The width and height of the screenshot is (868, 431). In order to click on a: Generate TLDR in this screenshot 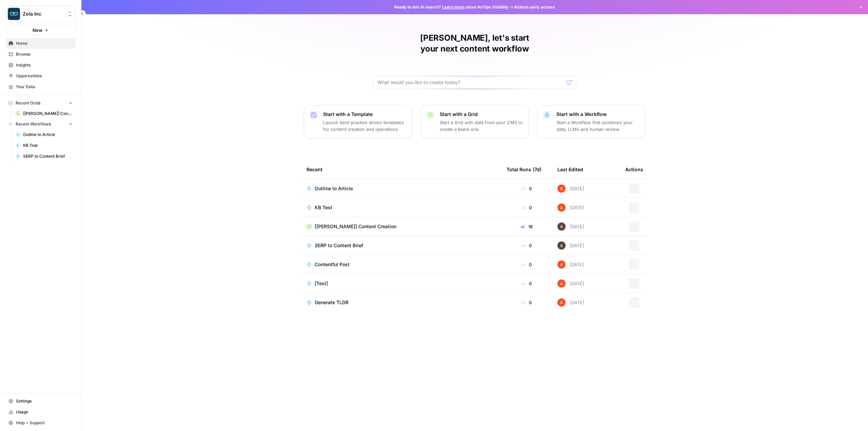, I will do `click(401, 303)`.